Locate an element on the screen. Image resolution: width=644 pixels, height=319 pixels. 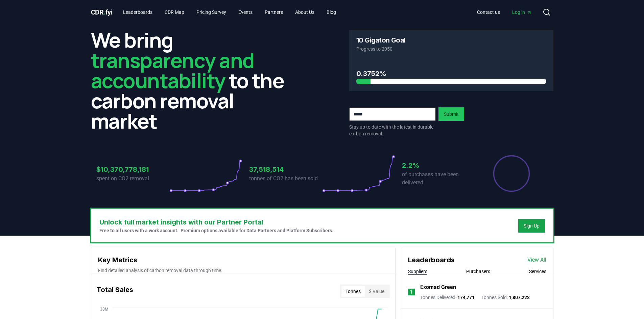
p: Stay up to date with the latest in durable carbon removal. is located at coordinates (393, 130).